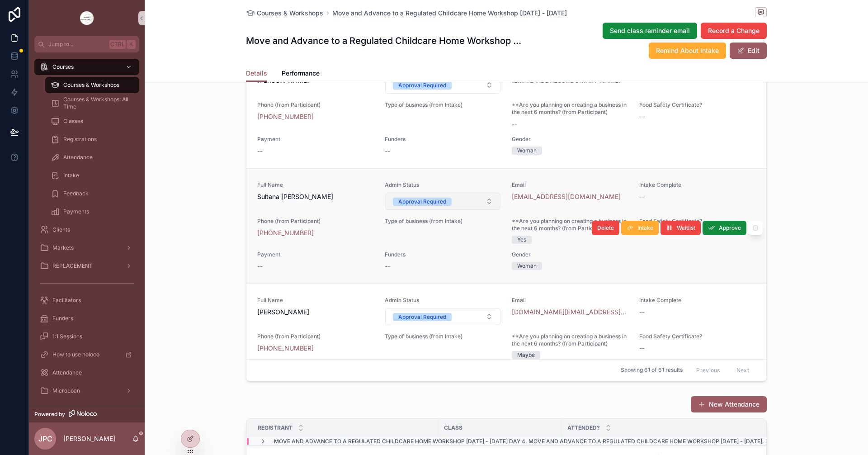  Describe the element at coordinates (284, 13) in the screenshot. I see `a: Courses & Workshops` at that location.